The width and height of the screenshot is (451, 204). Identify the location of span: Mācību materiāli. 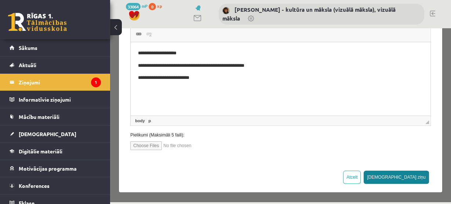
(39, 117).